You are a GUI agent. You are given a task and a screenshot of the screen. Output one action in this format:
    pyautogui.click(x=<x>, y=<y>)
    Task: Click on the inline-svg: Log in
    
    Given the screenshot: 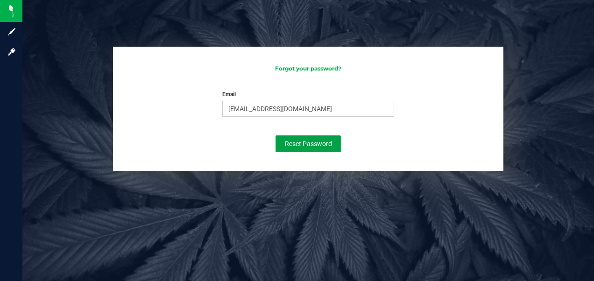 What is the action you would take?
    pyautogui.click(x=12, y=52)
    